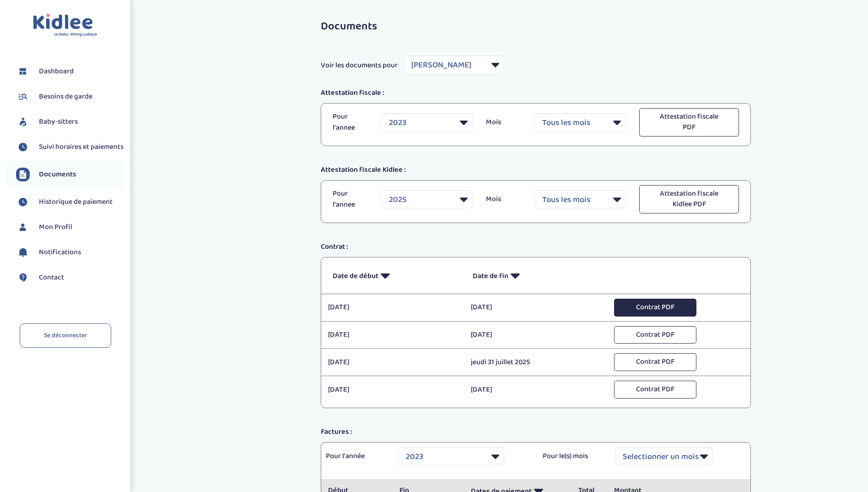 Image resolution: width=868 pixels, height=492 pixels. Describe the element at coordinates (536, 275) in the screenshot. I see `p: Date de fin` at that location.